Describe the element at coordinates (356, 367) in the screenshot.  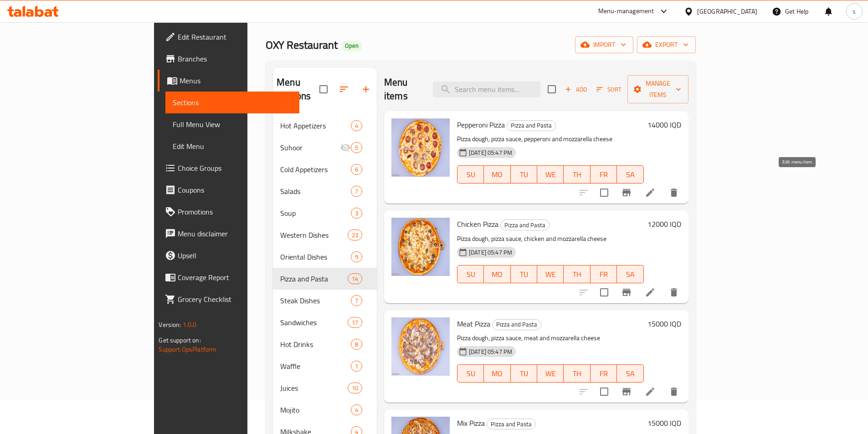
I see `span: 1` at that location.